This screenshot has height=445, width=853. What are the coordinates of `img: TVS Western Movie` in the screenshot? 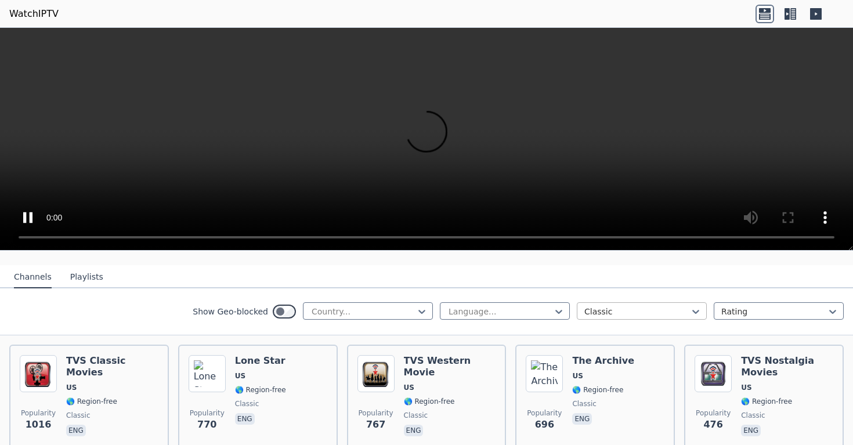 It's located at (376, 374).